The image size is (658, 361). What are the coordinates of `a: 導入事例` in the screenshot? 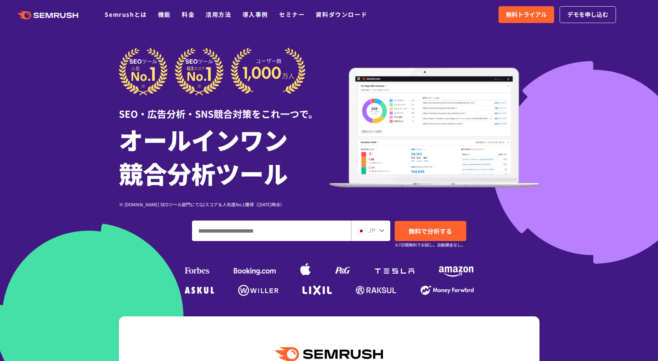 It's located at (255, 14).